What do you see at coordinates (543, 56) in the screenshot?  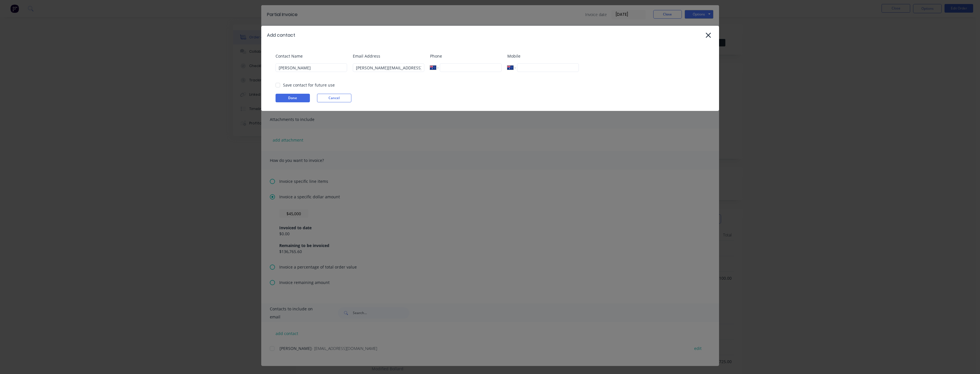 I see `label: Mobile` at bounding box center [543, 56].